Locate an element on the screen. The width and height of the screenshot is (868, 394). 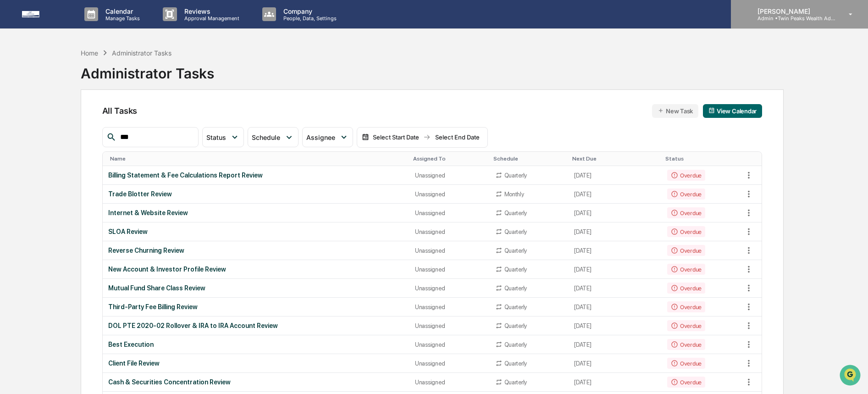
div: Cash & Securities Concentration Review is located at coordinates (256, 382).